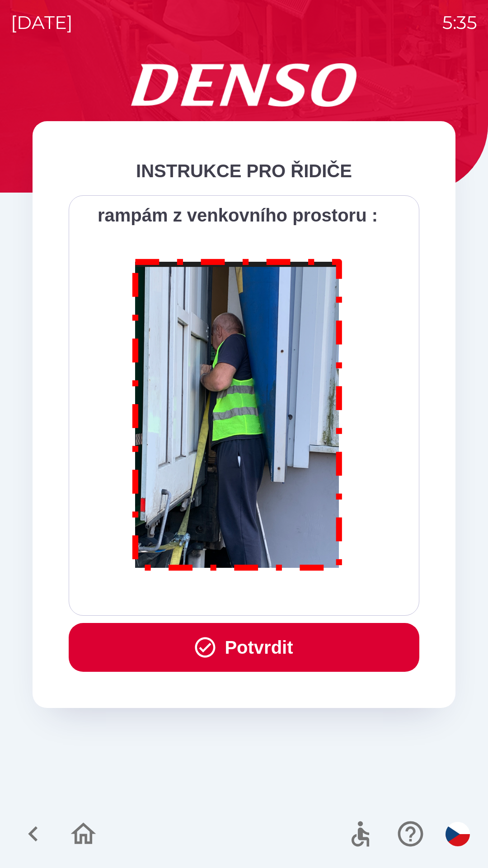  What do you see at coordinates (244, 85) in the screenshot?
I see `img: Logo` at bounding box center [244, 85].